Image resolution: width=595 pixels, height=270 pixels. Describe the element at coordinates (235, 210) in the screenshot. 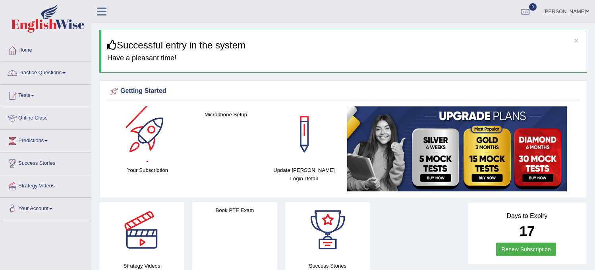

I see `h4: Book PTE Exam` at that location.